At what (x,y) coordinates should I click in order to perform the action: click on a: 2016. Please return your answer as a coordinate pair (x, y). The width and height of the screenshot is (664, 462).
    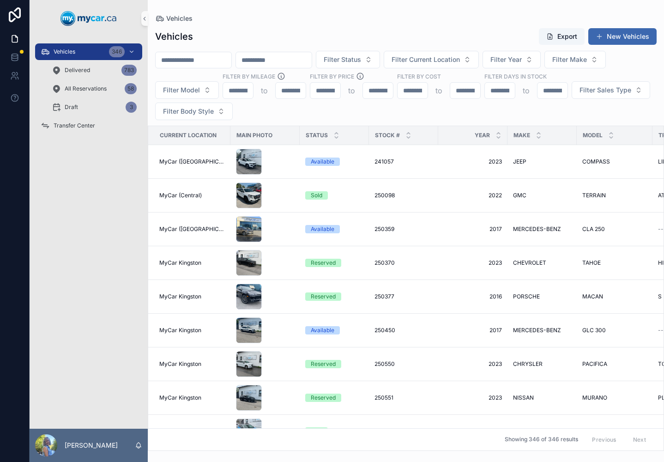
    Looking at the image, I should click on (473, 296).